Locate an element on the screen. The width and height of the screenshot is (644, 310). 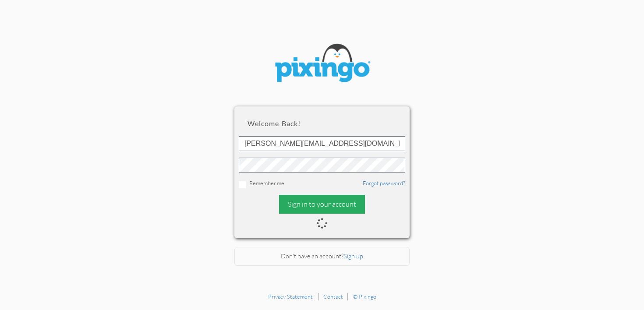
input: ID or Email is located at coordinates (322, 144).